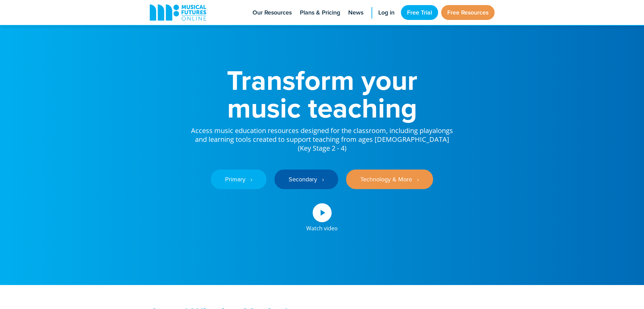 The image size is (644, 309). I want to click on h1: Transform your music teaching, so click(322, 94).